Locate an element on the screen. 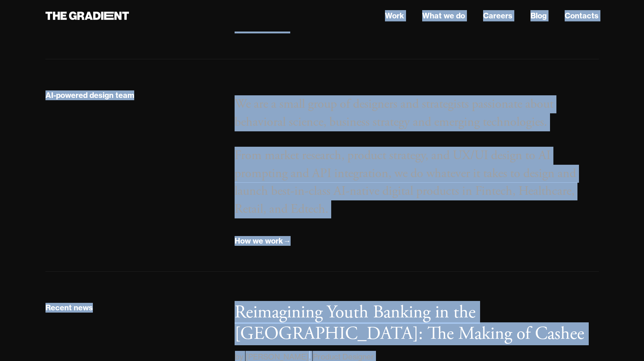  p: We are a small group of designers and strategists passionate about behavioral science, business s... is located at coordinates (417, 113).